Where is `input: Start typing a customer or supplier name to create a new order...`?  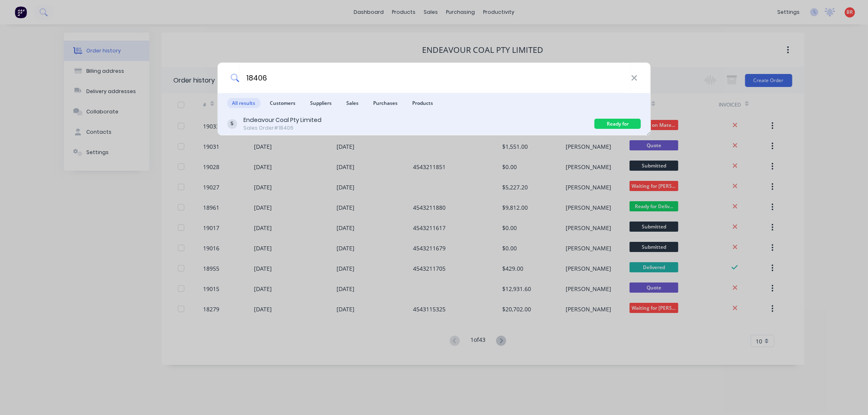 input: Start typing a customer or supplier name to create a new order... is located at coordinates (435, 78).